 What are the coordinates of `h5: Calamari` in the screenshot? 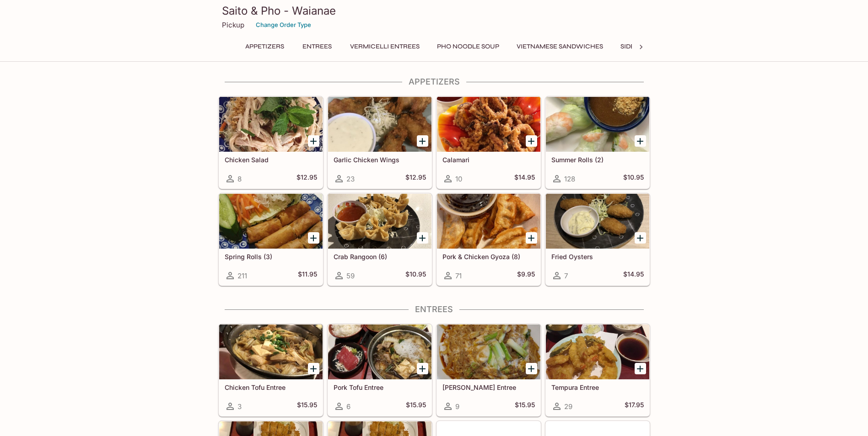 It's located at (489, 160).